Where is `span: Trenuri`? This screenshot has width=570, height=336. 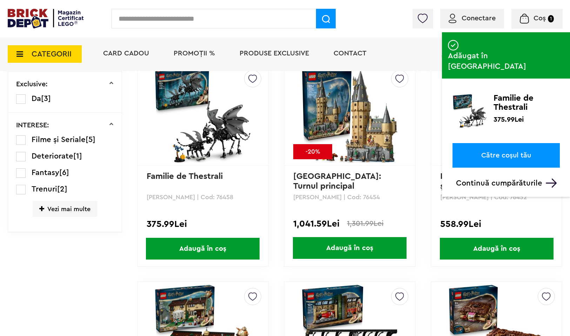
span: Trenuri is located at coordinates (44, 189).